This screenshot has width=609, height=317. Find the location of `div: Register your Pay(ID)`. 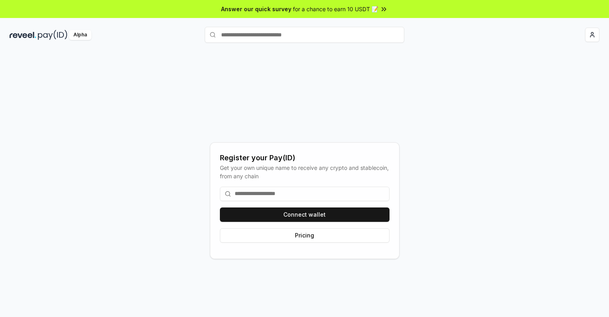

div: Register your Pay(ID) is located at coordinates (305, 158).